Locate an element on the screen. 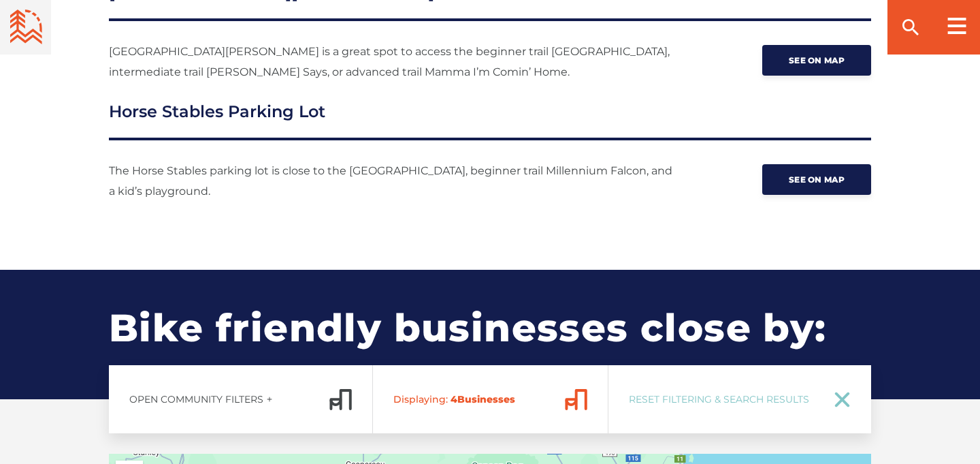 This screenshot has width=980, height=464. a: Reset Filtering & Search Results is located at coordinates (740, 399).